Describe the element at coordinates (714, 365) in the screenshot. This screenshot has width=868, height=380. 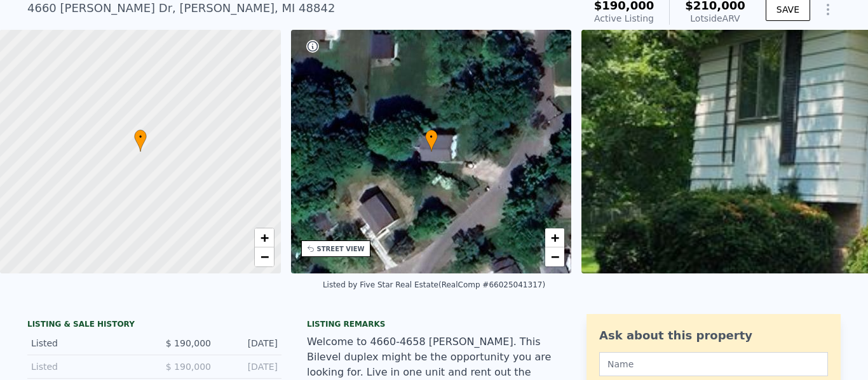
I see `input: Name` at that location.